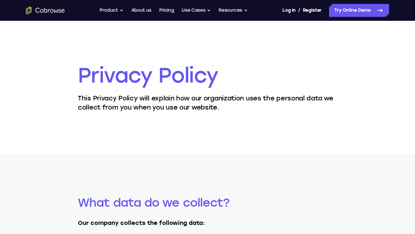 The height and width of the screenshot is (234, 415). What do you see at coordinates (208, 75) in the screenshot?
I see `h1: Privacy Policy` at bounding box center [208, 75].